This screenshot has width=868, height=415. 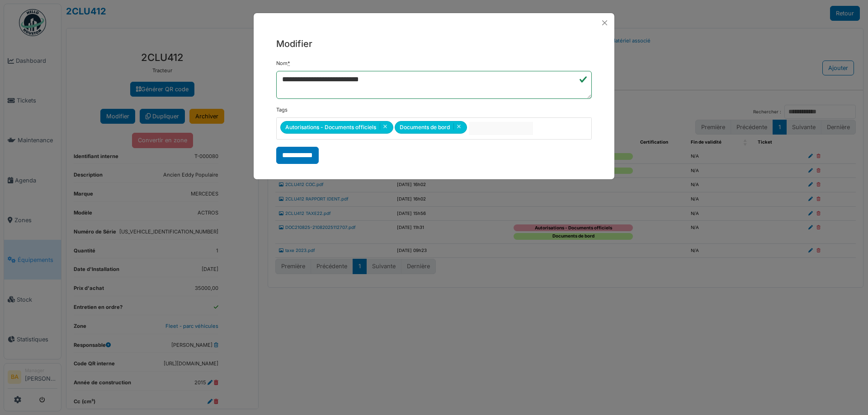 What do you see at coordinates (604, 22) in the screenshot?
I see `button: Close` at bounding box center [604, 22].